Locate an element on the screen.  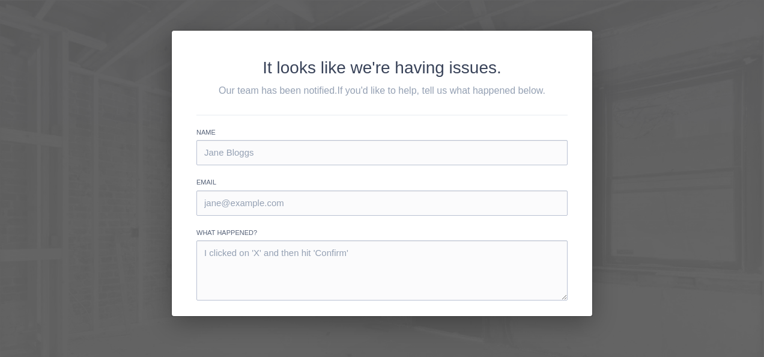
label: Email is located at coordinates (382, 182).